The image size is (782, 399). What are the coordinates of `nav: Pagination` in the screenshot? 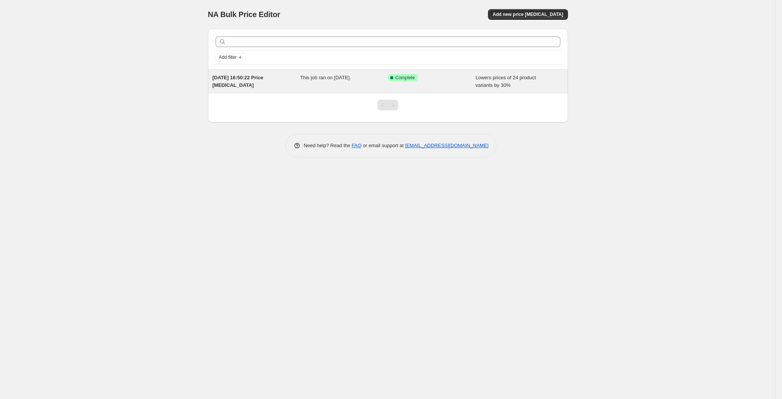 It's located at (388, 105).